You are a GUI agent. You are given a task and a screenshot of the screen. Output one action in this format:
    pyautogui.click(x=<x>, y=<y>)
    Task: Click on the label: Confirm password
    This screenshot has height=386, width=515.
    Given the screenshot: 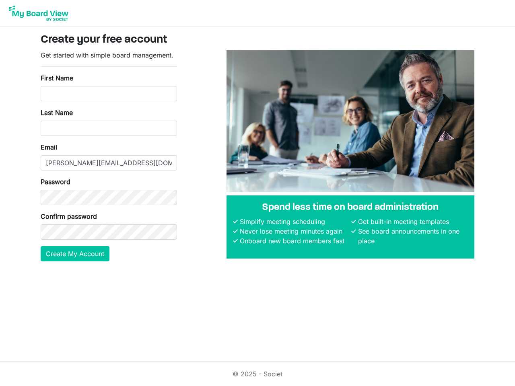 What is the action you would take?
    pyautogui.click(x=69, y=217)
    